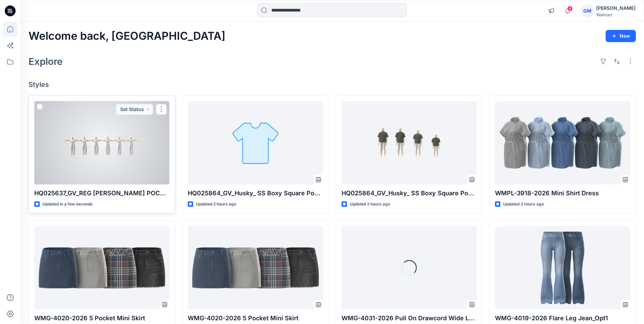 Image resolution: width=644 pixels, height=324 pixels. Describe the element at coordinates (562, 143) in the screenshot. I see `a: WMPL-3918-2026 Mini Shirt Dress` at that location.